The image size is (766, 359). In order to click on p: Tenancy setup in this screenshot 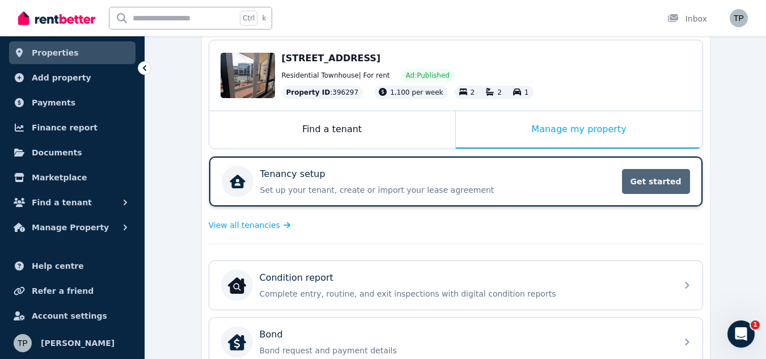, I will do `click(293, 174)`.